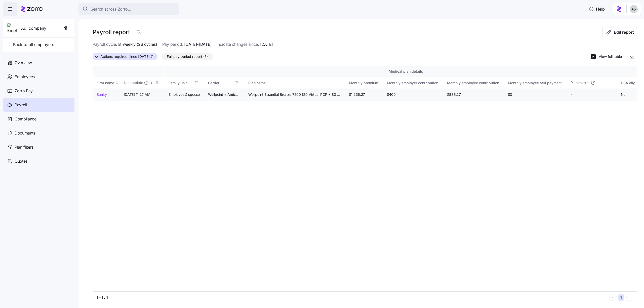 This screenshot has height=308, width=644. Describe the element at coordinates (108, 95) in the screenshot. I see `a: Sanity` at that location.